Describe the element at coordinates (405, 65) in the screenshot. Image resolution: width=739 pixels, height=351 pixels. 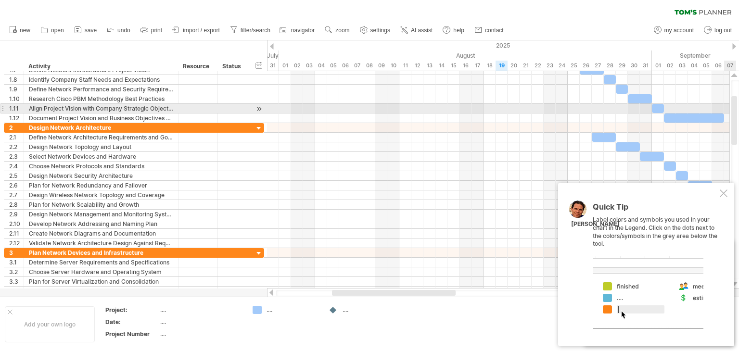
I see `div: Monday, 11 August 2025` at that location.